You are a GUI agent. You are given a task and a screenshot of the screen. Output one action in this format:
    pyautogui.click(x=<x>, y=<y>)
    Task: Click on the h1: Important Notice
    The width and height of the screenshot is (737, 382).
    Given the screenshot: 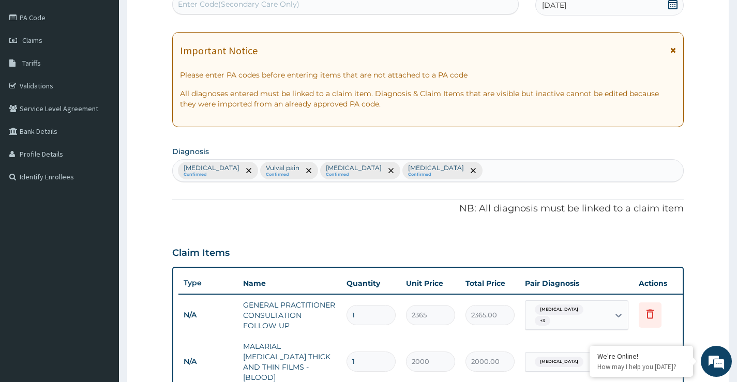 What is the action you would take?
    pyautogui.click(x=219, y=51)
    